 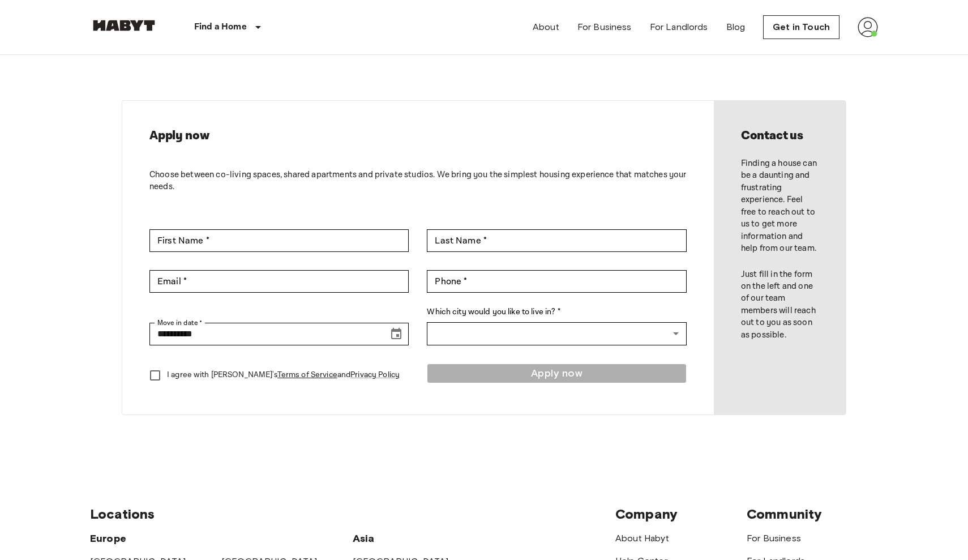 What do you see at coordinates (396, 334) in the screenshot?
I see `button: Choose date, selected date is Aug 19, 2025` at bounding box center [396, 334].